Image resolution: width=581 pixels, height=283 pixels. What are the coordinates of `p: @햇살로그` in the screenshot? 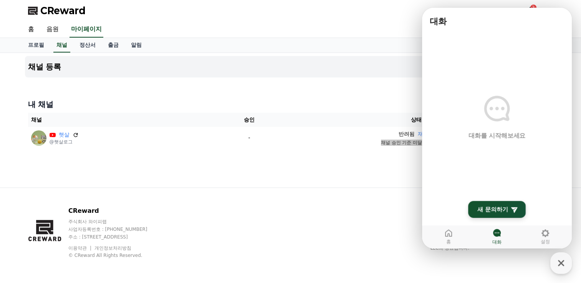 It's located at (64, 142).